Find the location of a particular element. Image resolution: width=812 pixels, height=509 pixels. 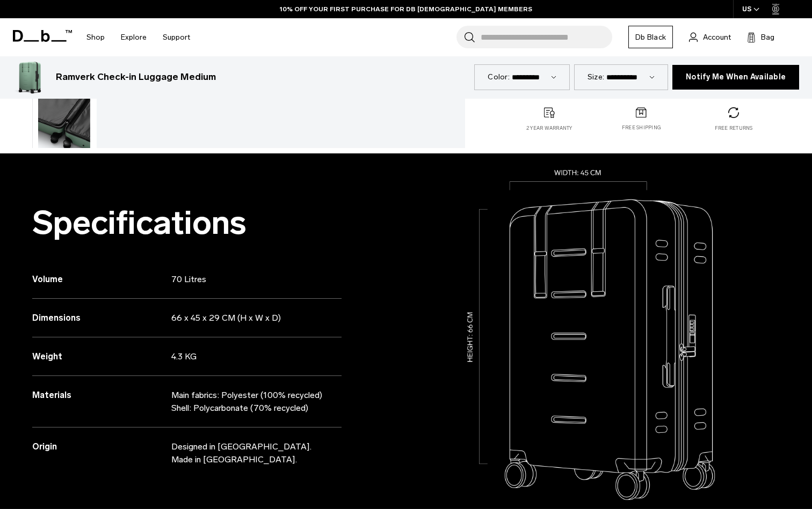

p: Free returns is located at coordinates (734, 128).